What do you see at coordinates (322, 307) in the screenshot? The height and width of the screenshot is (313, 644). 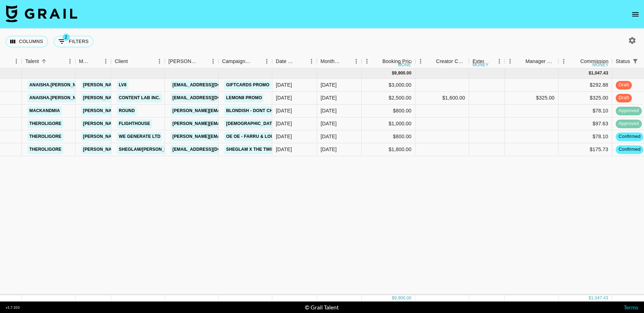 I see `div: © Grail Talent` at bounding box center [322, 307].